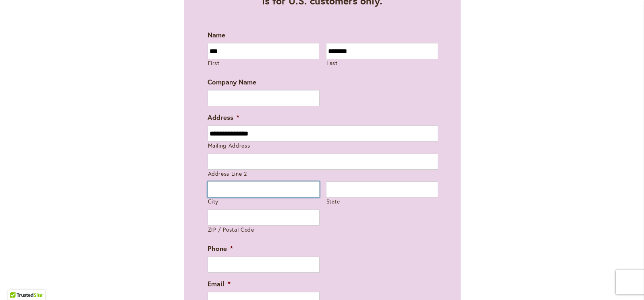 The height and width of the screenshot is (300, 644). What do you see at coordinates (263, 230) in the screenshot?
I see `label: ZIP / Postal Code` at bounding box center [263, 230].